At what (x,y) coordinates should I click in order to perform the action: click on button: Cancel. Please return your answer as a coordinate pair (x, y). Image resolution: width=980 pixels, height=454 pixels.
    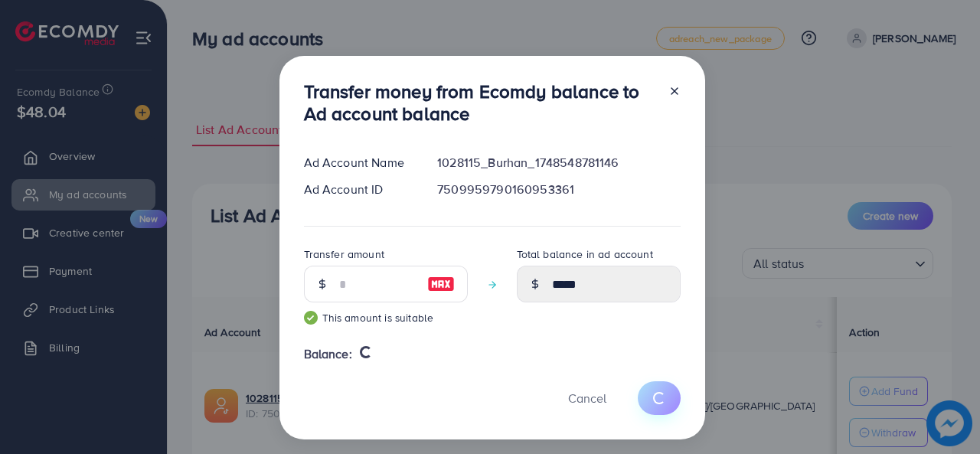
    Looking at the image, I should click on (587, 397).